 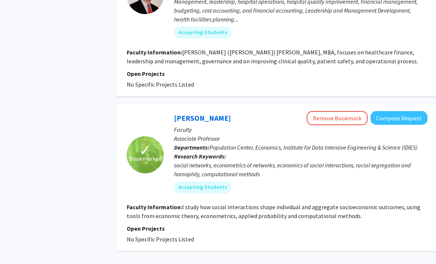 I want to click on span: Population Center, Economics, Institute for Data Intensive Engineering & Science (IDIES), so click(x=313, y=147).